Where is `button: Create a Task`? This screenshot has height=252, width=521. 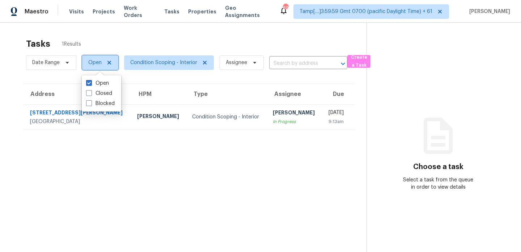 button: Create a Task is located at coordinates (359, 61).